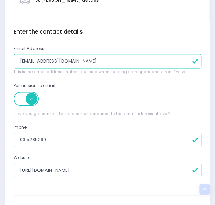  What do you see at coordinates (34, 86) in the screenshot?
I see `label: Permission to email` at bounding box center [34, 86].